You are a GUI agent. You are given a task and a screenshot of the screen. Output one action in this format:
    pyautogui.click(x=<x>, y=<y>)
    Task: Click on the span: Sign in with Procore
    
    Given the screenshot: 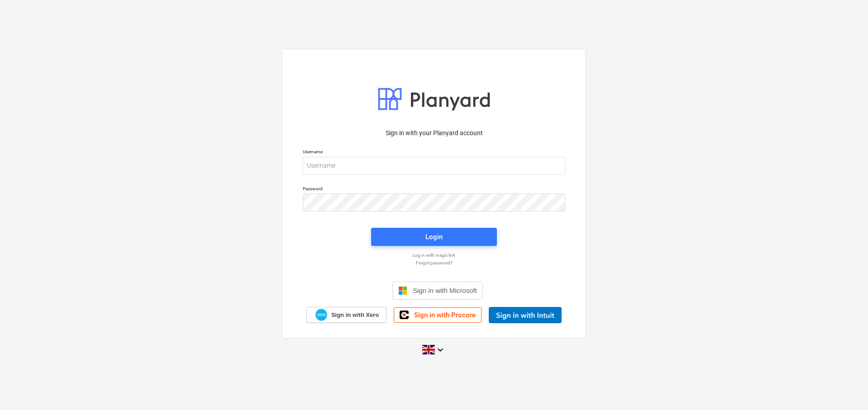 What is the action you would take?
    pyautogui.click(x=445, y=315)
    